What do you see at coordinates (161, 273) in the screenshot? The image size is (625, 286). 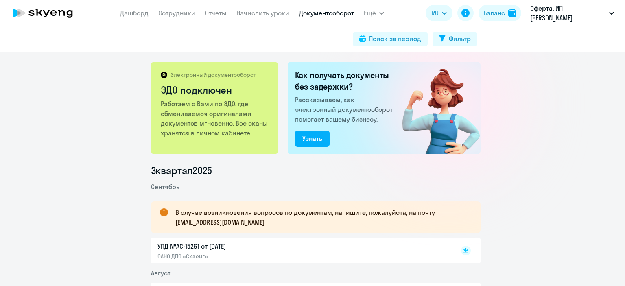 I see `span: Август` at bounding box center [161, 273].